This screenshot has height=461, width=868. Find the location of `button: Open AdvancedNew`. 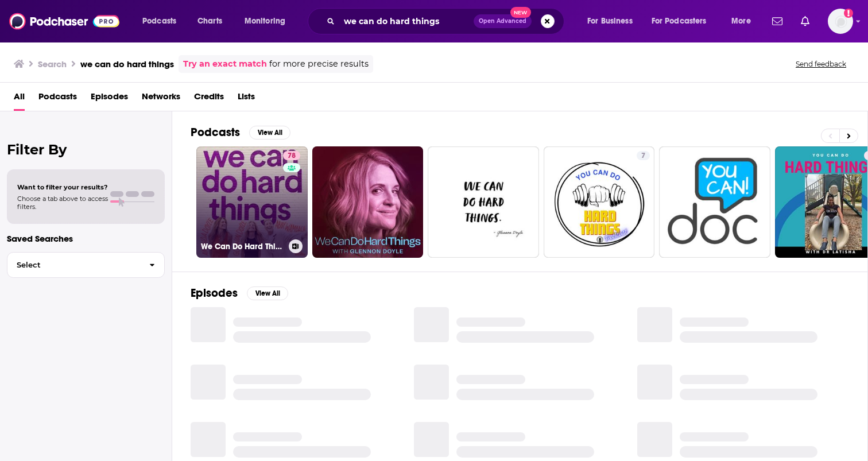

button: Open AdvancedNew is located at coordinates (502, 21).